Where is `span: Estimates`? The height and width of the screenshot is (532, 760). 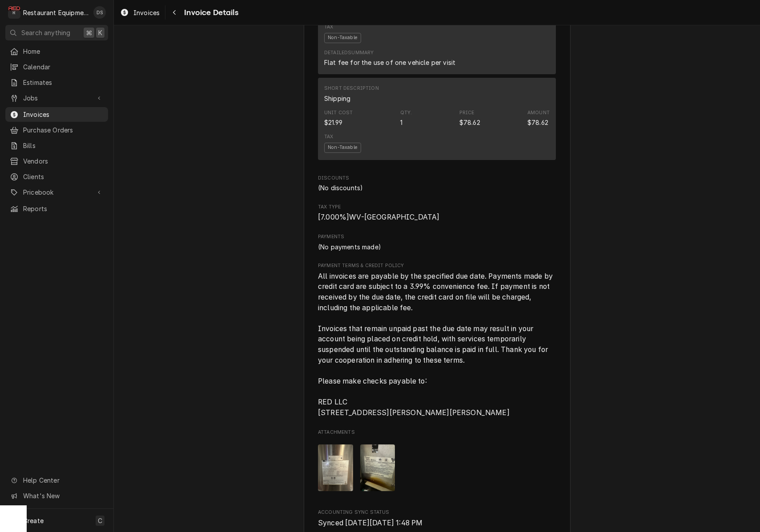 span: Estimates is located at coordinates (64, 83).